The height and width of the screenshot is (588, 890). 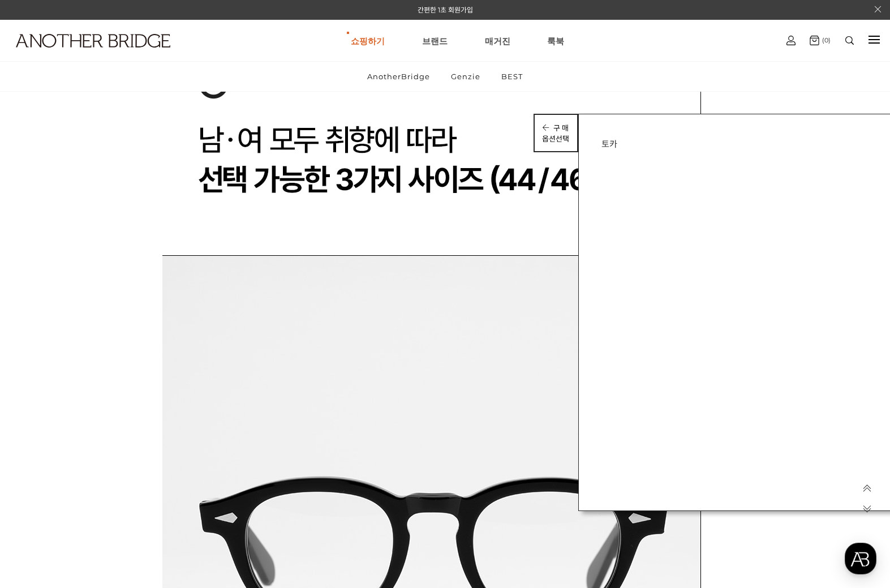 What do you see at coordinates (555, 138) in the screenshot?
I see `p: 옵션선택` at bounding box center [555, 138].